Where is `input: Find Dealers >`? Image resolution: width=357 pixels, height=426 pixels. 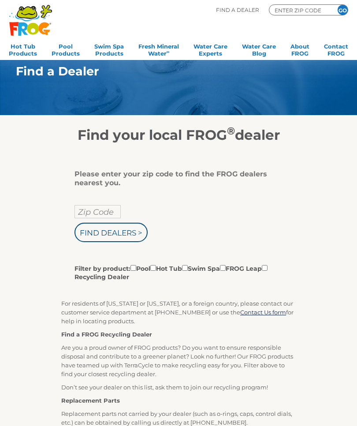 input: Find Dealers > is located at coordinates (111, 232).